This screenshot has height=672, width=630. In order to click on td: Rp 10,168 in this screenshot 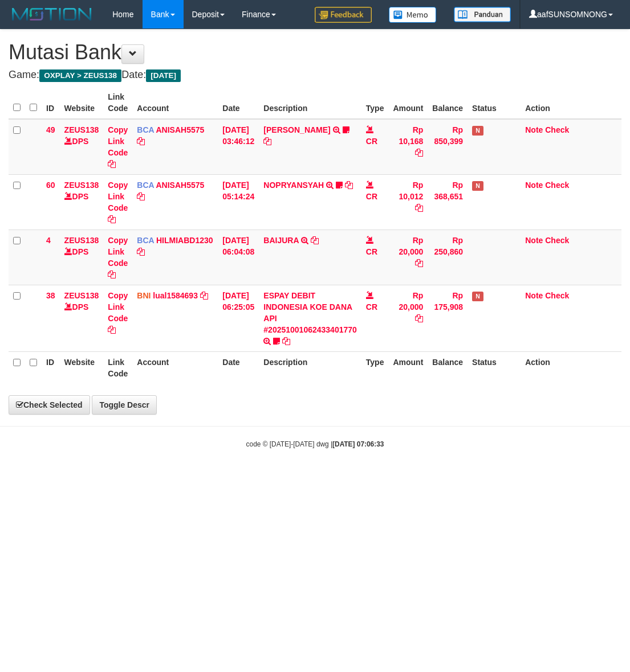, I will do `click(408, 147)`.